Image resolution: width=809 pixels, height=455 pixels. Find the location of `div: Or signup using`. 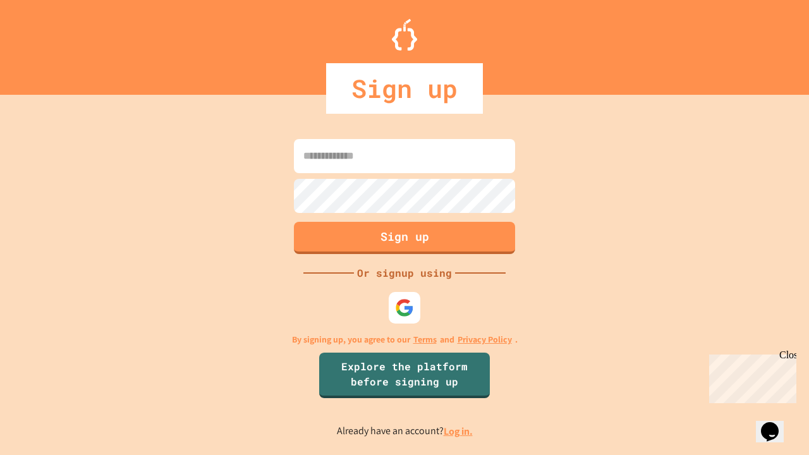

div: Or signup using is located at coordinates (404, 273).